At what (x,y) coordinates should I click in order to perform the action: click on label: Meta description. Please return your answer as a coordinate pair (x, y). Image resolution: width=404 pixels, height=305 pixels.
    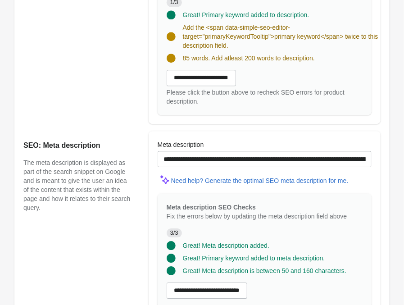
    Looking at the image, I should click on (180, 144).